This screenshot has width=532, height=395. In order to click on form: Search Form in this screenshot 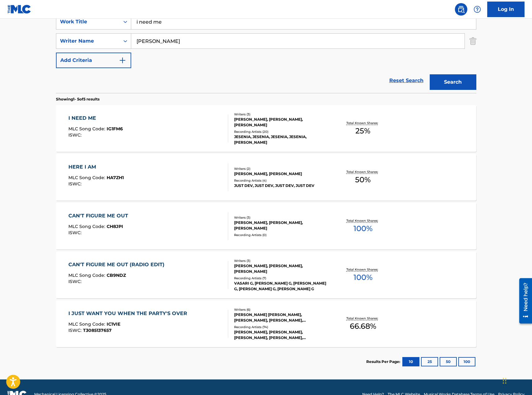, I will do `click(266, 54)`.